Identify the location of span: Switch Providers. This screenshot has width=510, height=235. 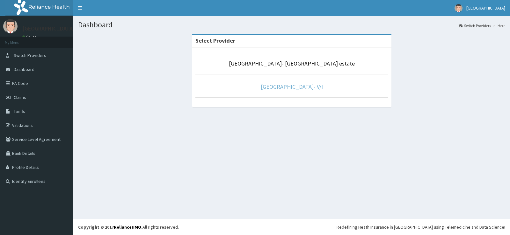
(30, 55).